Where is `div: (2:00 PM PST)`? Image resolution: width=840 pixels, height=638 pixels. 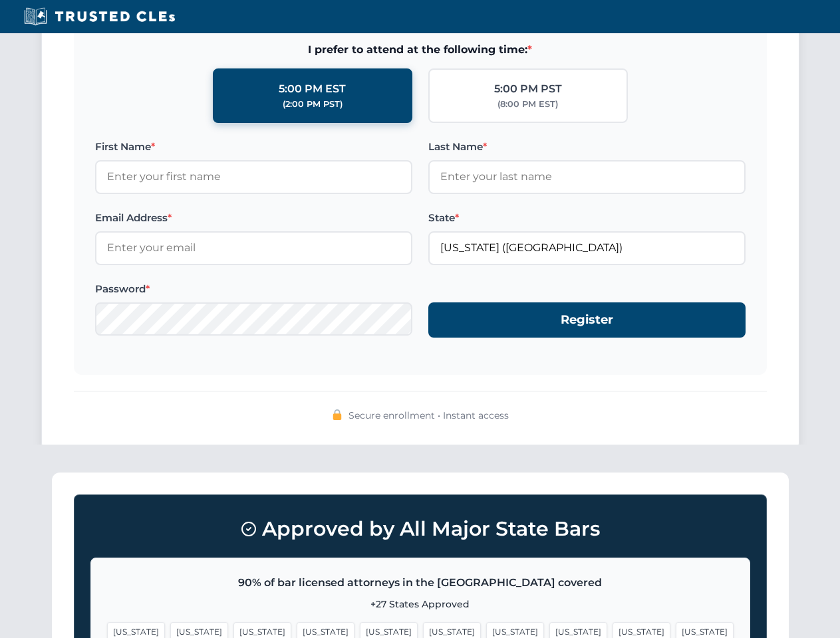 div: (2:00 PM PST) is located at coordinates (312, 104).